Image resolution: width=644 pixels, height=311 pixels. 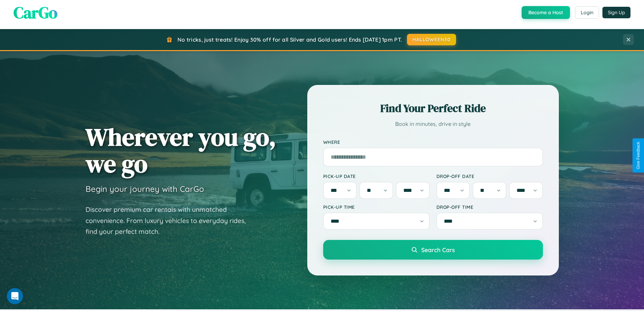 What do you see at coordinates (587, 13) in the screenshot?
I see `button: Login` at bounding box center [587, 13].